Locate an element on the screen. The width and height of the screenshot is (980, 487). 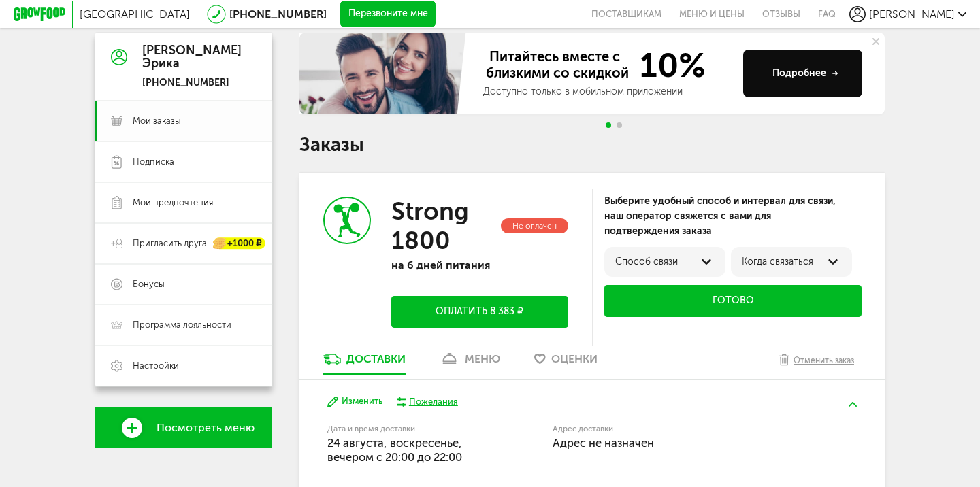
a: Мои предпочтения is located at coordinates (184, 203).